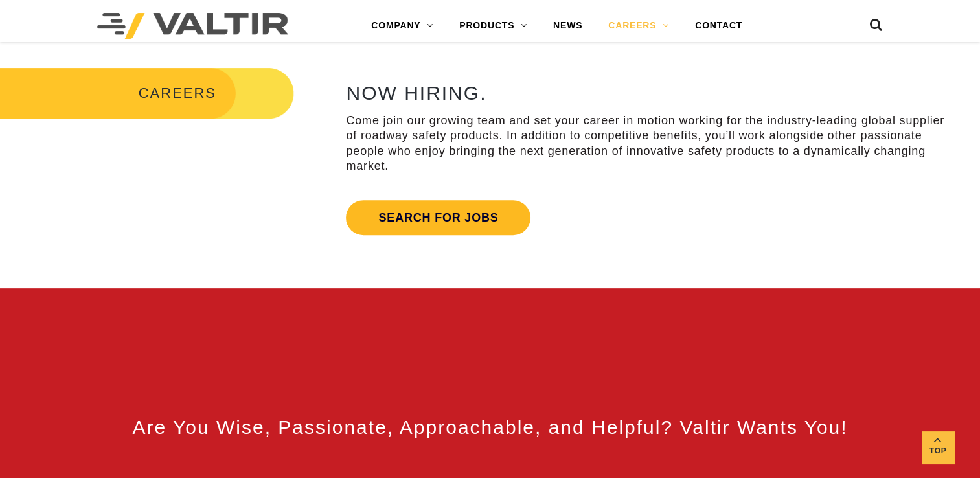  I want to click on h2: NOW HIRING., so click(645, 93).